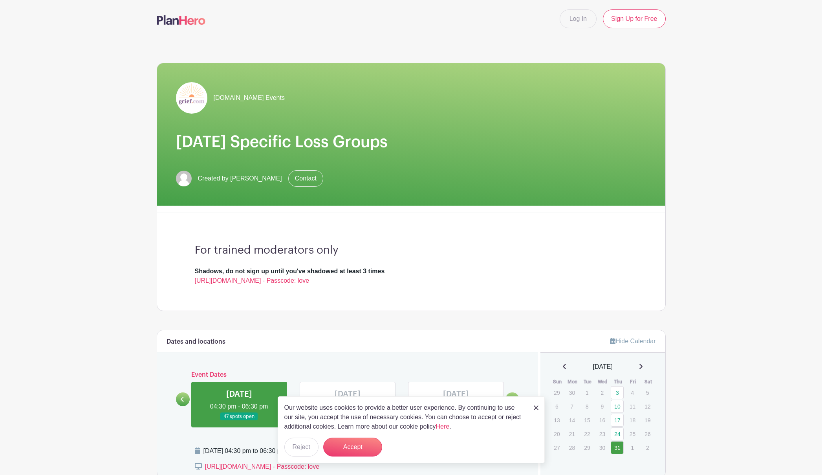  Describe the element at coordinates (633, 406) in the screenshot. I see `p: 11` at that location.